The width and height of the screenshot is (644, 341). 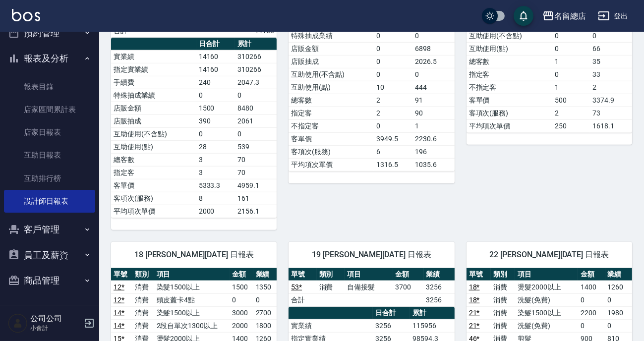 I want to click on td: 染髮1500以上, so click(x=546, y=313).